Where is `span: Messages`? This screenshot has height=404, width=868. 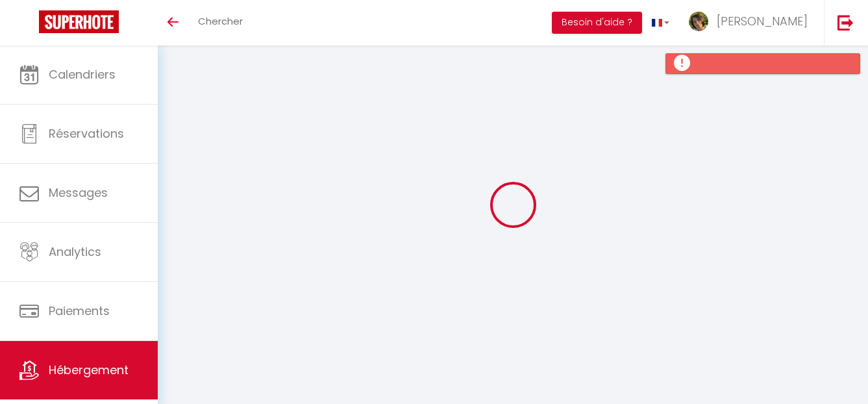
span: Messages is located at coordinates (78, 192).